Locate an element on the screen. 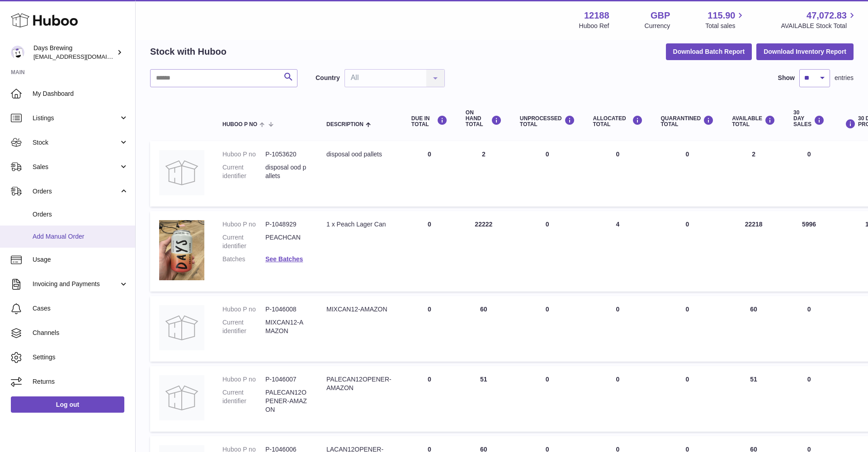 The image size is (868, 452). div: ALLOCATED Total is located at coordinates (618, 121).